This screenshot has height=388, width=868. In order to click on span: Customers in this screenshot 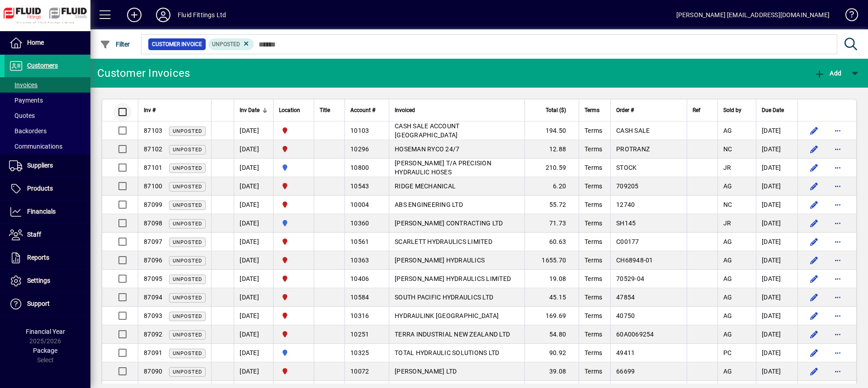, I will do `click(43, 66)`.